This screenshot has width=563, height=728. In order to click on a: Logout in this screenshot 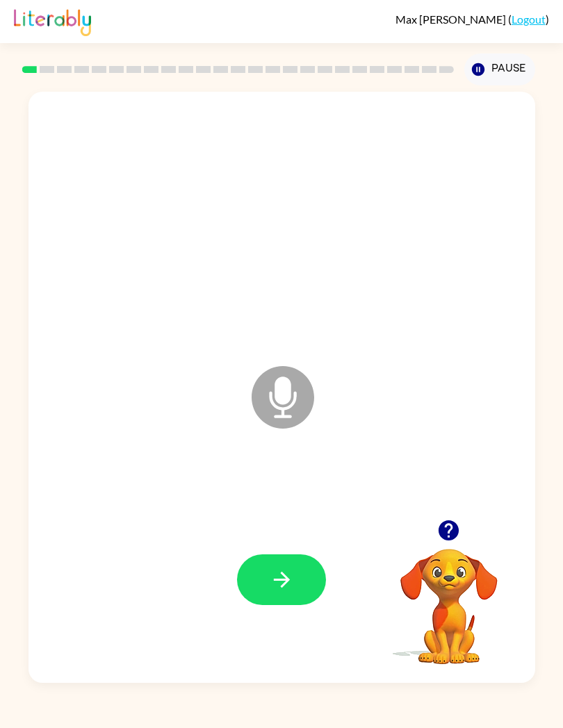, I will do `click(528, 19)`.